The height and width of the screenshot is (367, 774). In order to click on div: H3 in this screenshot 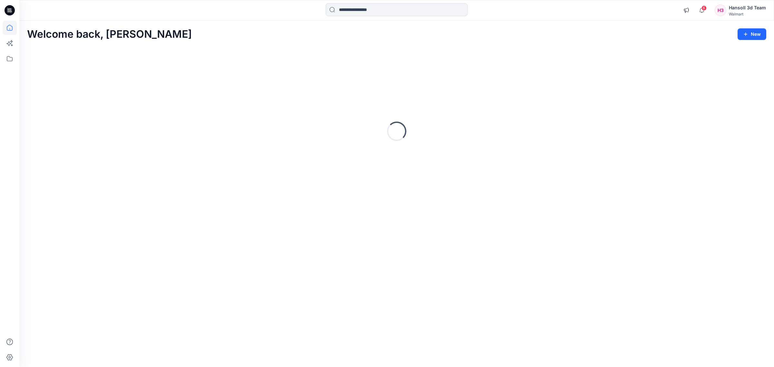, I will do `click(721, 10)`.